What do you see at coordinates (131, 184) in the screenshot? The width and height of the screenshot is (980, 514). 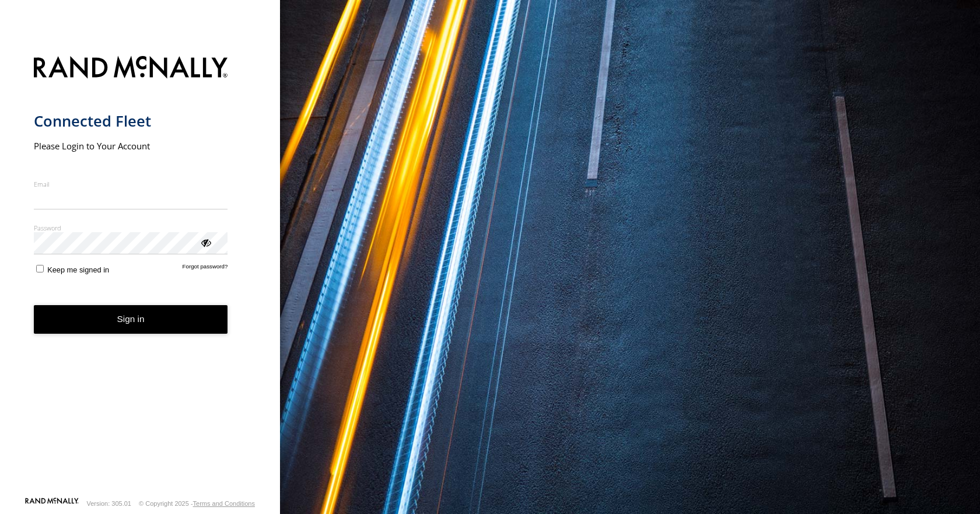 I see `label: Email` at bounding box center [131, 184].